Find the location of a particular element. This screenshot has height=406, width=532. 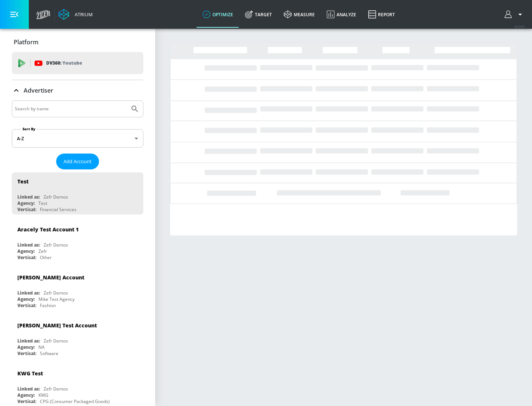

p: Advertiser is located at coordinates (39, 91).